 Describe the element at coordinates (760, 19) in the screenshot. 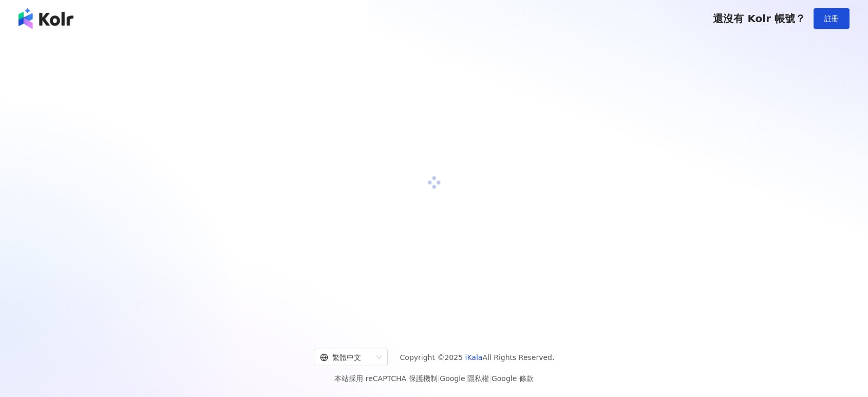

I see `span: 還沒有 Kolr 帳號？` at that location.